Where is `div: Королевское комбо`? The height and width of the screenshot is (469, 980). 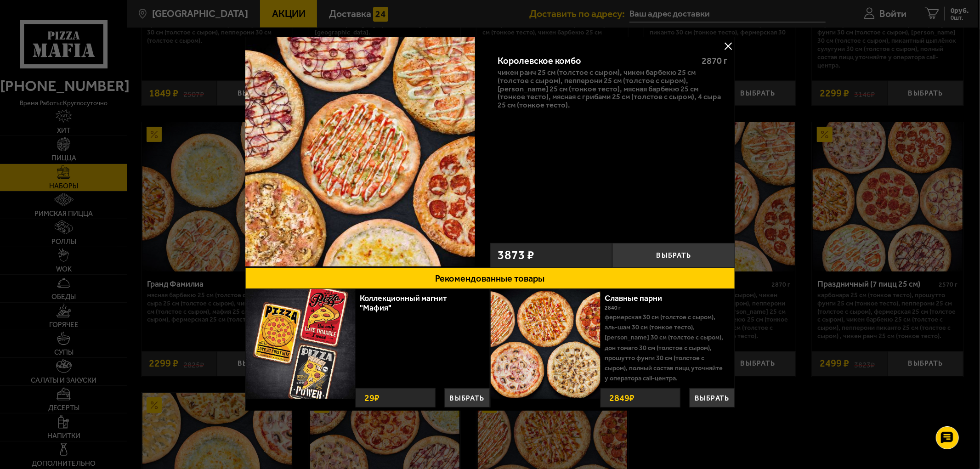
div: Королевское комбо is located at coordinates (595, 61).